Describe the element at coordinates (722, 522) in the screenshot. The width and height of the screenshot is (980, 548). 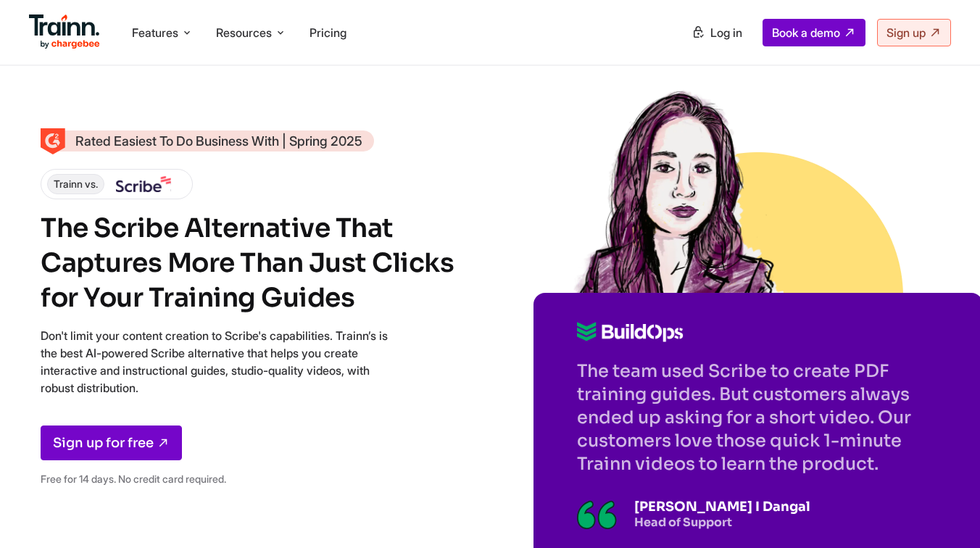
I see `p: Head of Support` at that location.